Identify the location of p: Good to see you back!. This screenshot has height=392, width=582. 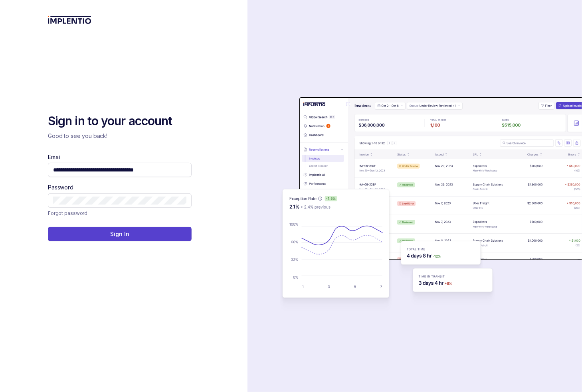
(120, 136).